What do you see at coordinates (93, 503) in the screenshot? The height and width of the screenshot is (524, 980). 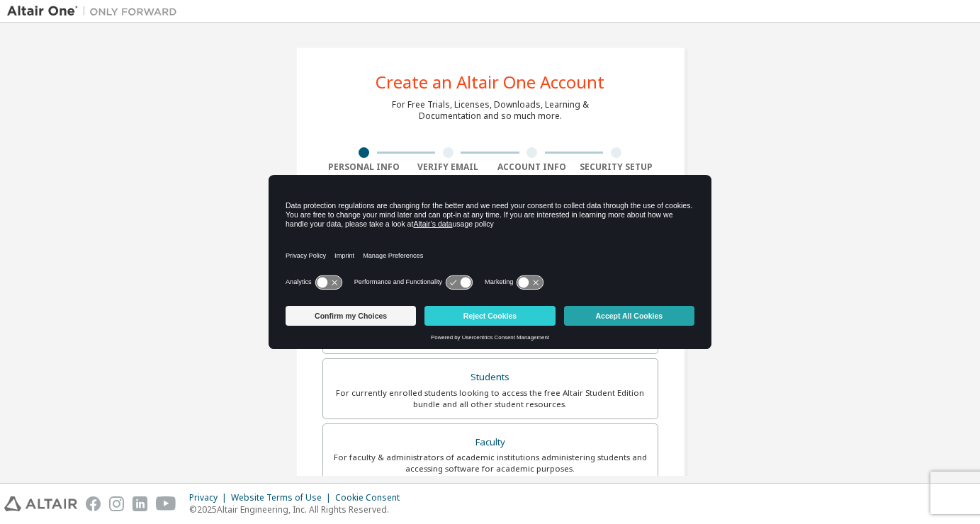 I see `img: facebook.svg` at bounding box center [93, 503].